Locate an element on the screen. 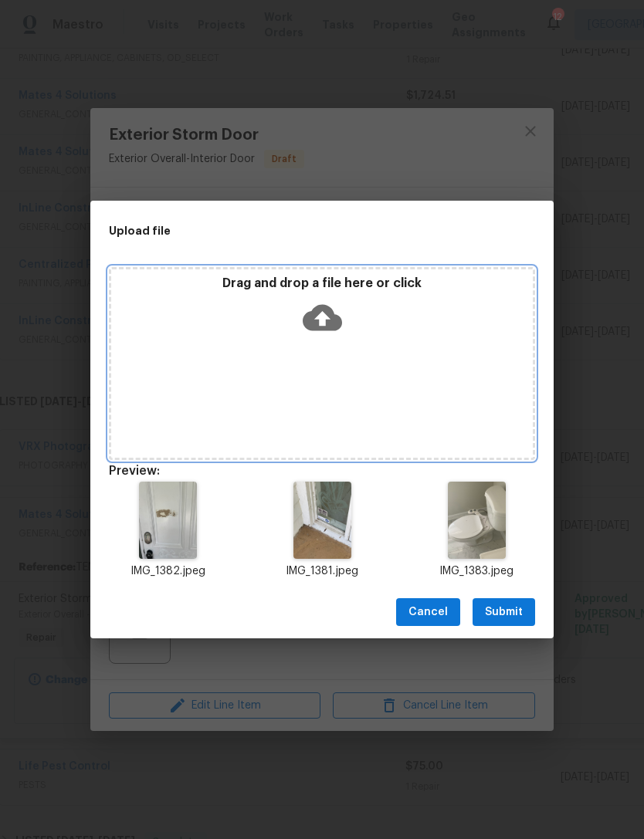  button: Cancel is located at coordinates (428, 612).